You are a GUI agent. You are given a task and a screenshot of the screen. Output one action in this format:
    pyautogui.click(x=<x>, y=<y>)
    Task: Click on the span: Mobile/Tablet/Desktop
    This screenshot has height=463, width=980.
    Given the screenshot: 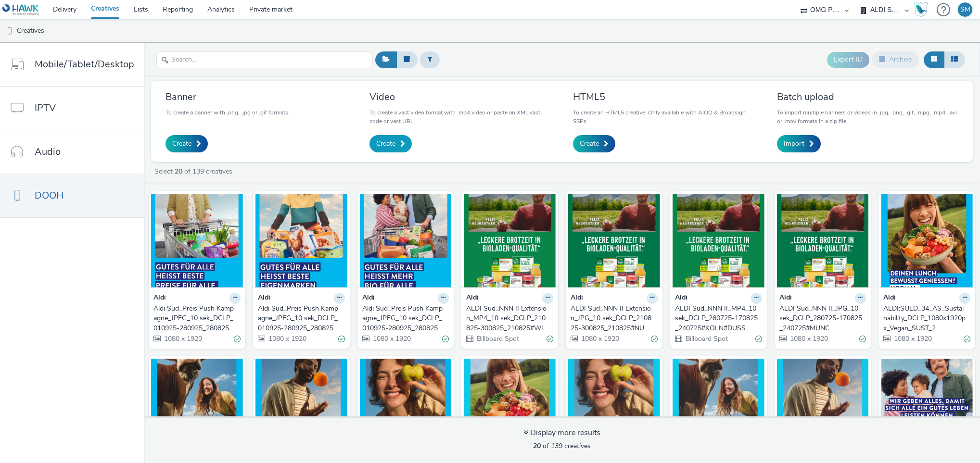 What is the action you would take?
    pyautogui.click(x=84, y=64)
    